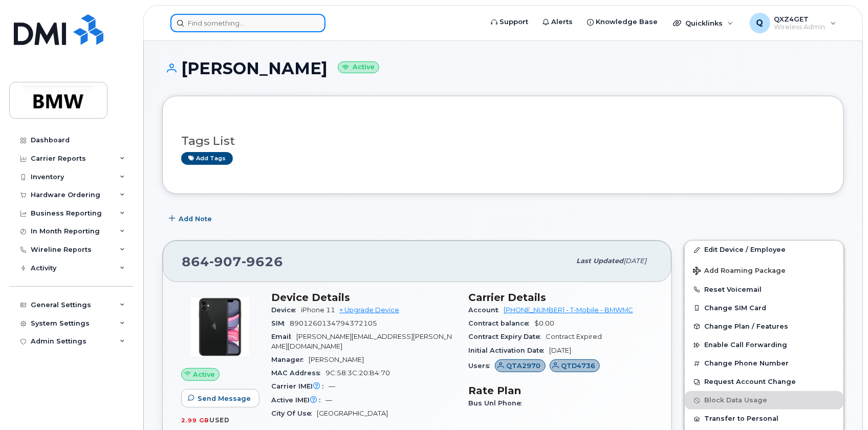 This screenshot has width=868, height=430. What do you see at coordinates (764, 308) in the screenshot?
I see `button: Change SIM Card` at bounding box center [764, 308].